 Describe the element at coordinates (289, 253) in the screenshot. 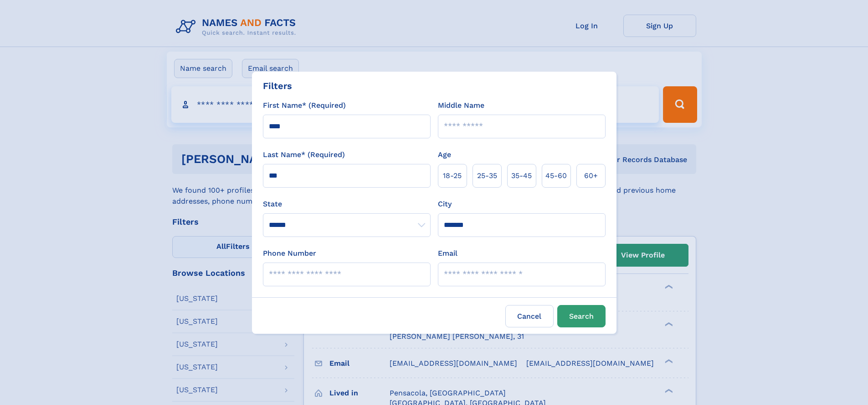

I see `label: Phone Number` at that location.